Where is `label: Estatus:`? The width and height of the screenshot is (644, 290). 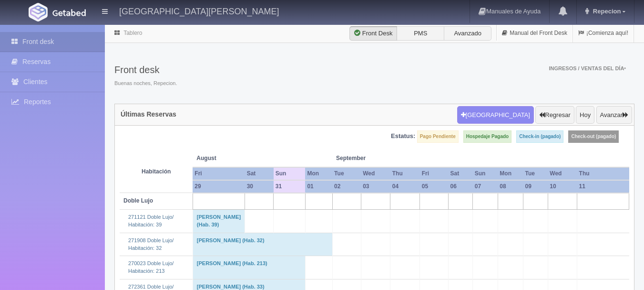 label: Estatus: is located at coordinates (403, 136).